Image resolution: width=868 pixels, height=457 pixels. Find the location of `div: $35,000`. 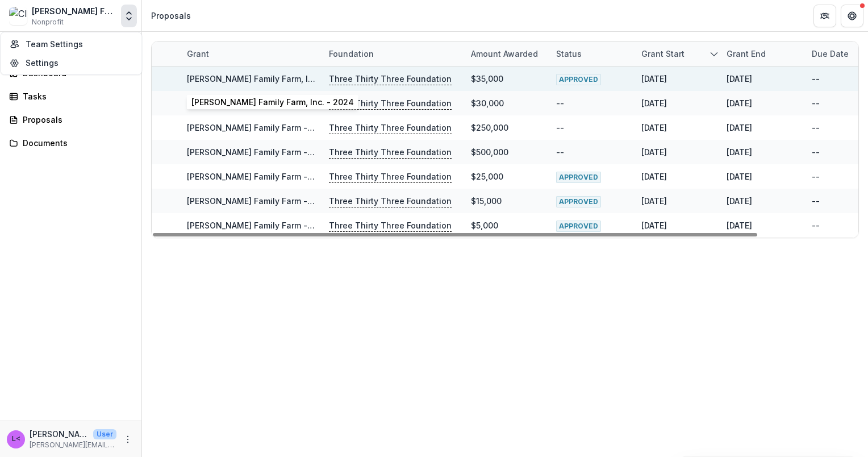

div: $35,000 is located at coordinates (487, 79).